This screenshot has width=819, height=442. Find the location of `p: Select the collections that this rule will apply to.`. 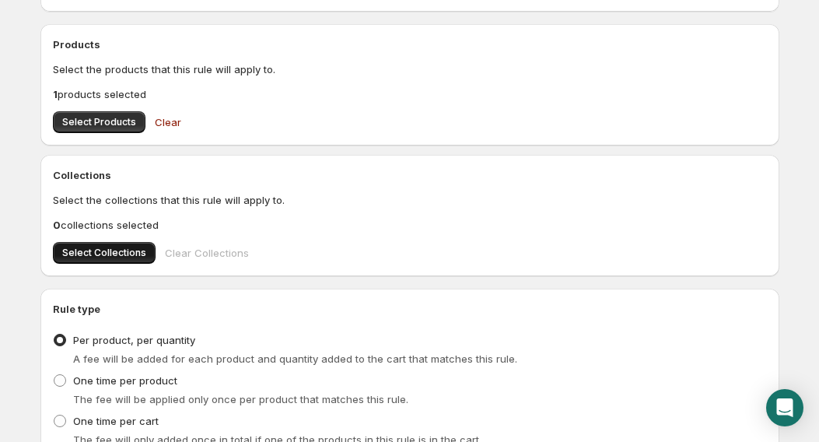

p: Select the collections that this rule will apply to. is located at coordinates (410, 200).